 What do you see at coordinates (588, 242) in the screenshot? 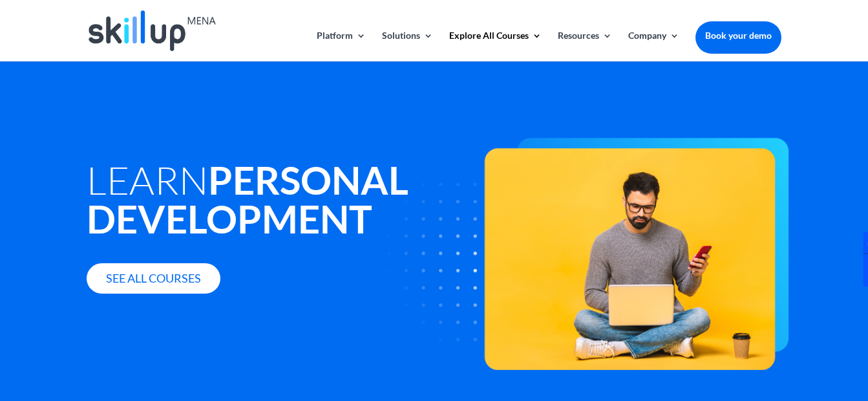
I see `img: PersonalDevelopmentCover` at bounding box center [588, 242].